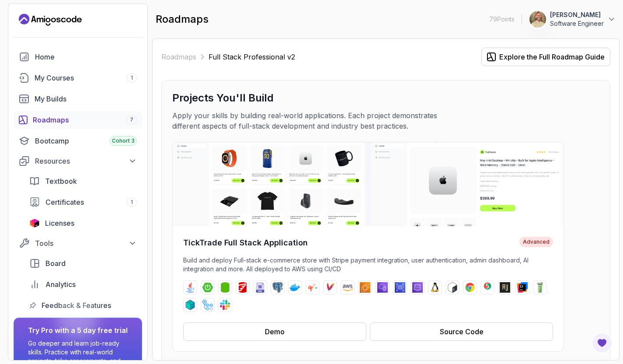  What do you see at coordinates (78, 99) in the screenshot?
I see `a: builds` at bounding box center [78, 99].